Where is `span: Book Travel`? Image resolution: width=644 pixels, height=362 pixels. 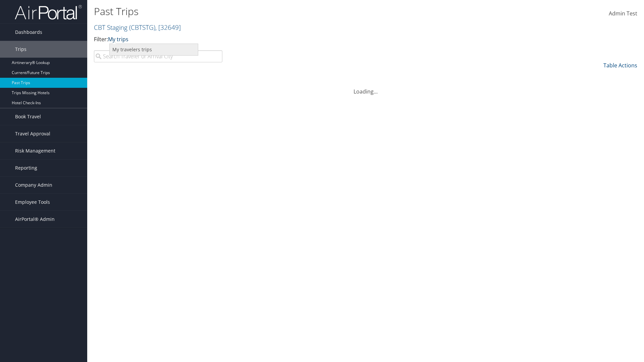
span: Book Travel is located at coordinates (28, 116).